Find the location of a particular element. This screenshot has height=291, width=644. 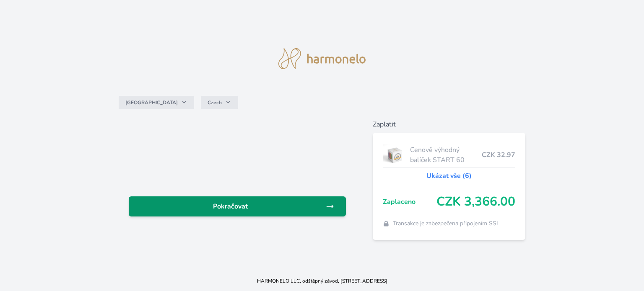

span: CZK 3,366.00 is located at coordinates (476, 202).